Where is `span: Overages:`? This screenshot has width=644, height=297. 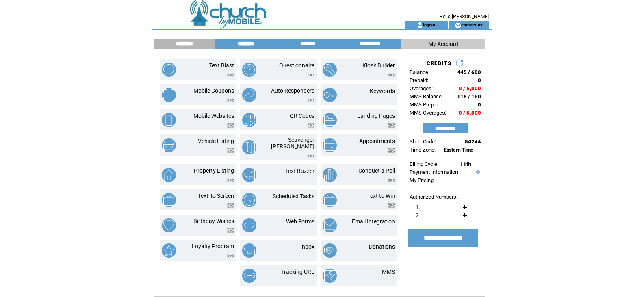 span: Overages: is located at coordinates (421, 88).